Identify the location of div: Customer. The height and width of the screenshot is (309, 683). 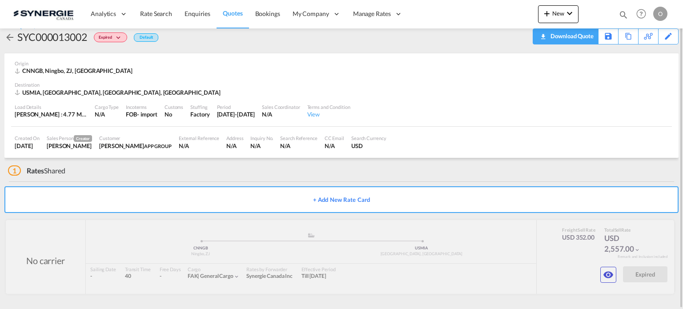
(135, 138).